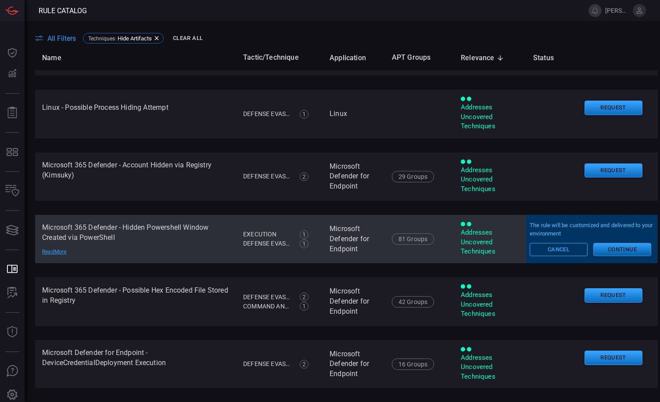  I want to click on div: 16 Groups, so click(413, 364).